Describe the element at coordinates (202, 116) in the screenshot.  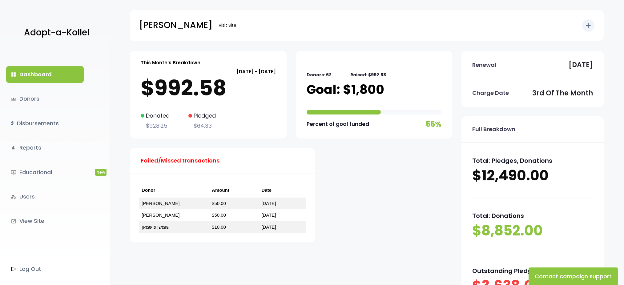
I see `p: Pledged` at that location.